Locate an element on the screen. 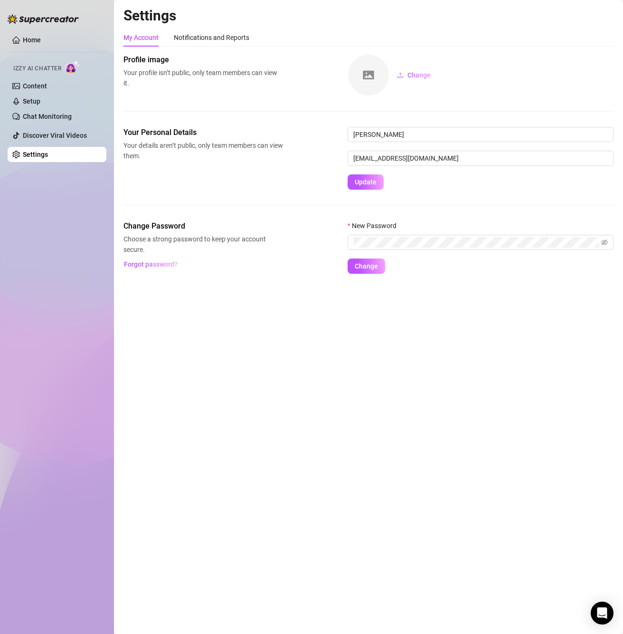  label: New Password is located at coordinates (375, 226).